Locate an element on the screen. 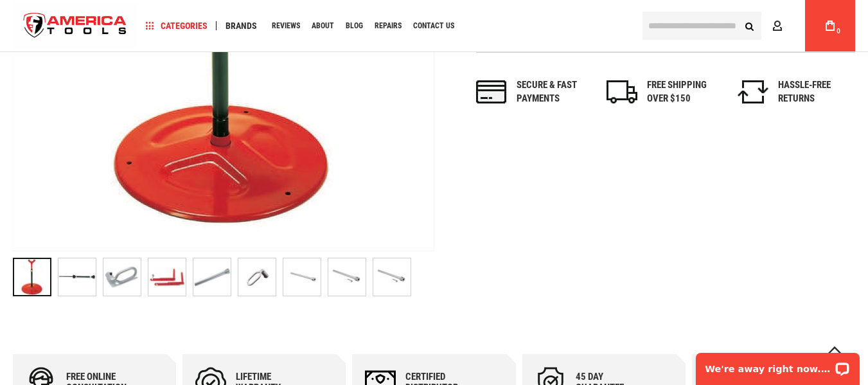 The width and height of the screenshot is (868, 385). span: Brands is located at coordinates (241, 26).